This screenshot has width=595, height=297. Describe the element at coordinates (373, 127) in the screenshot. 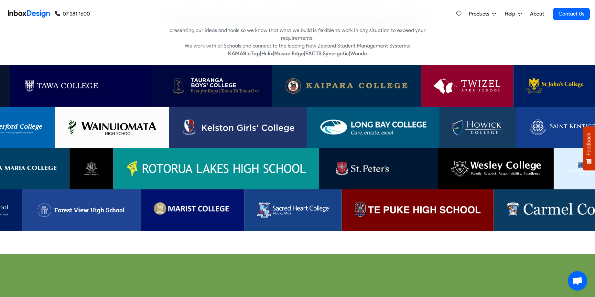

I see `img: Long Bay College` at that location.